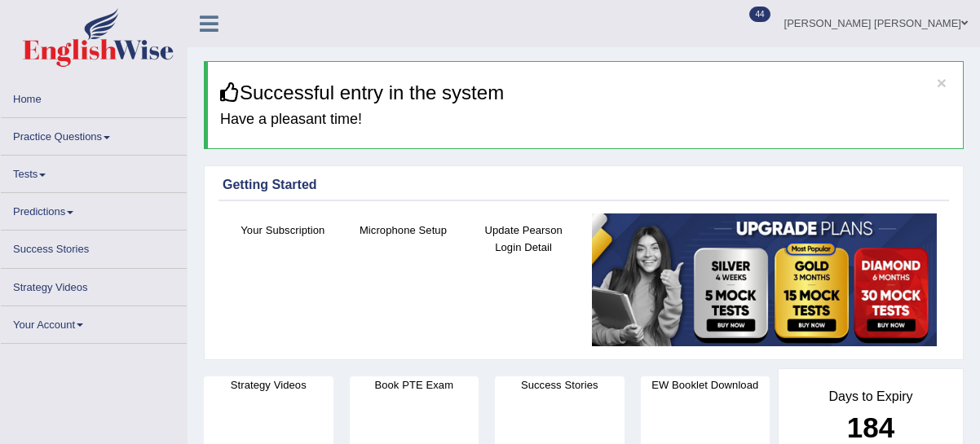 This screenshot has width=980, height=444. I want to click on h3: Successful entry in the system, so click(586, 93).